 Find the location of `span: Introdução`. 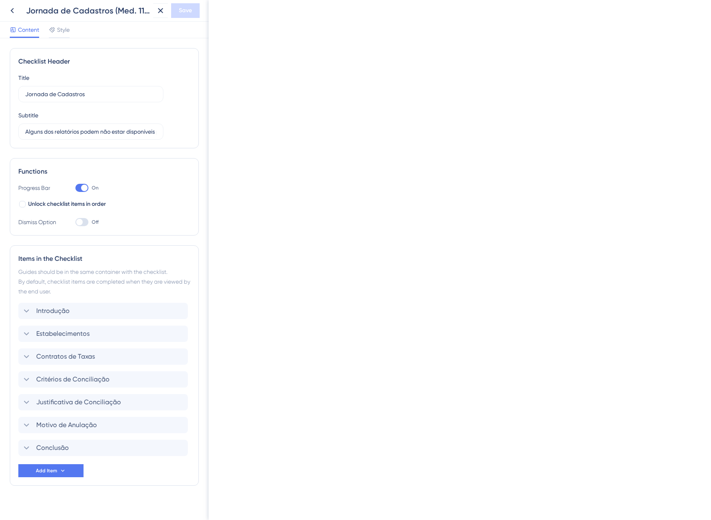

span: Introdução is located at coordinates (53, 311).